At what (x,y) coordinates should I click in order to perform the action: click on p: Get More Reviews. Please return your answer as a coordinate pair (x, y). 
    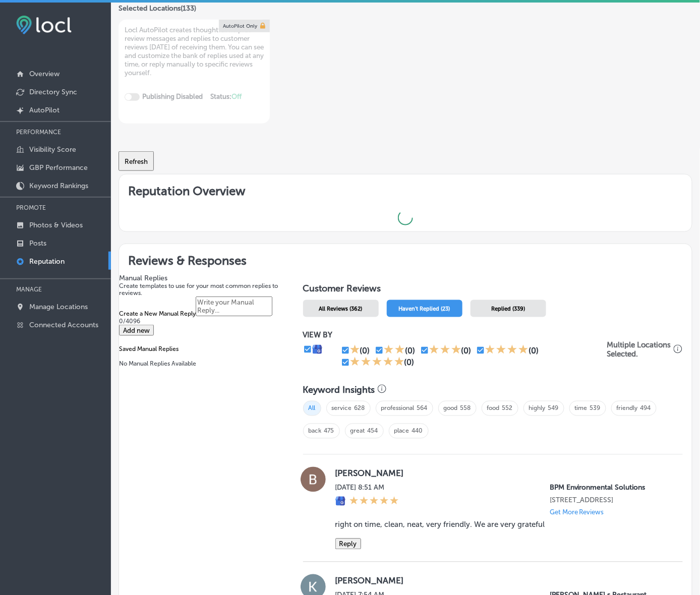
    Looking at the image, I should click on (577, 512).